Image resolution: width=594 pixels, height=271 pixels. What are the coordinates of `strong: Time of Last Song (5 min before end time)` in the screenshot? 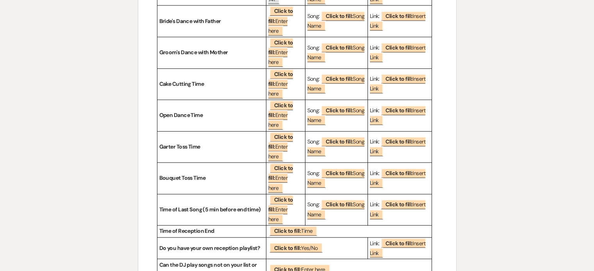 It's located at (210, 210).